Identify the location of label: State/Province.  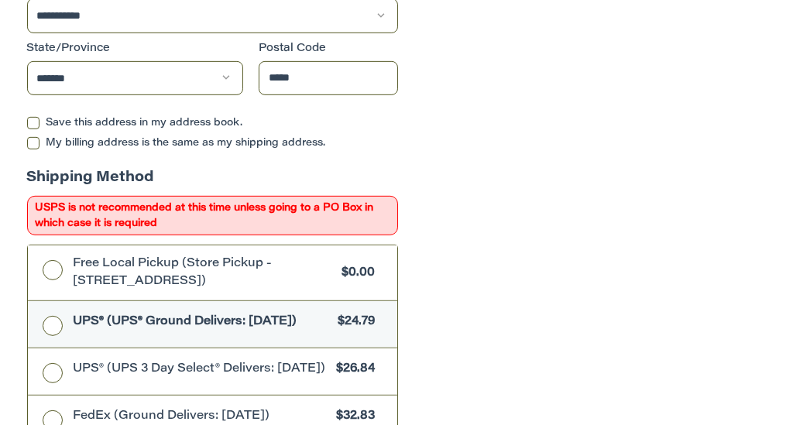
(135, 49).